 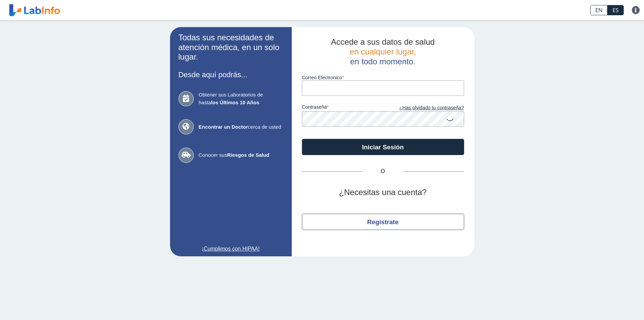 What do you see at coordinates (383, 52) in the screenshot?
I see `span: en cualquier lugar,` at bounding box center [383, 52].